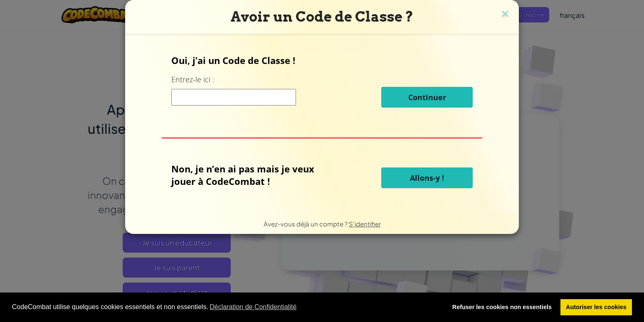 The height and width of the screenshot is (322, 644). Describe the element at coordinates (322, 60) in the screenshot. I see `p: Oui, j’ai un Code de Classe !` at that location.